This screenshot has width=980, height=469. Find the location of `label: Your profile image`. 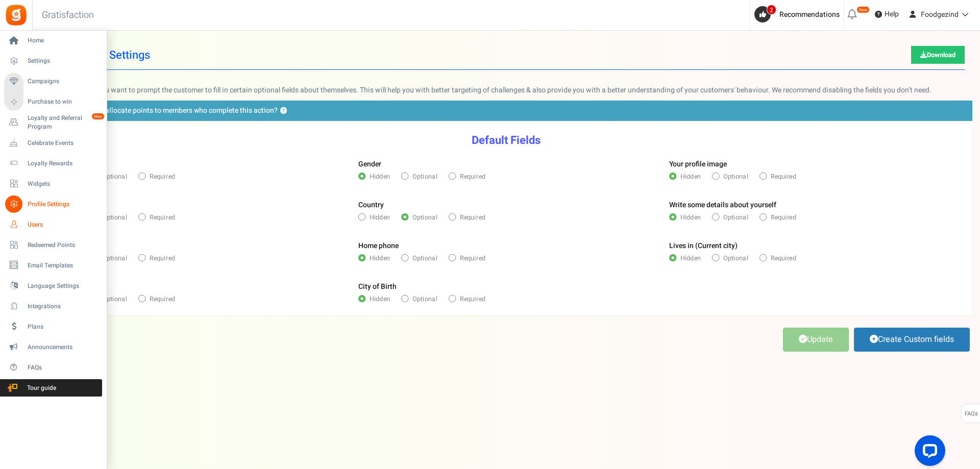

label: Your profile image is located at coordinates (698, 164).